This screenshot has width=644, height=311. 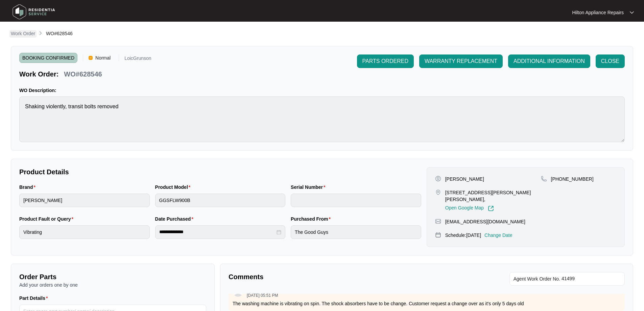 I want to click on label: Brand, so click(x=29, y=187).